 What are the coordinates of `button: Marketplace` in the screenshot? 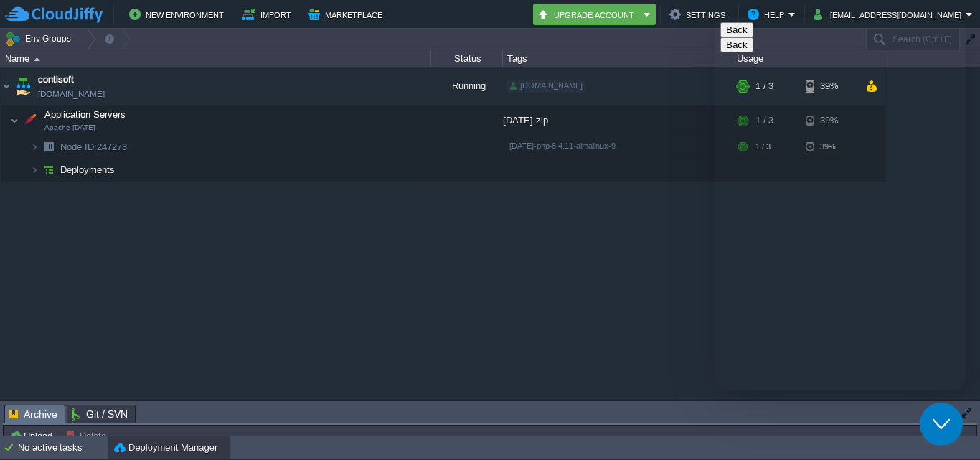 It's located at (348, 14).